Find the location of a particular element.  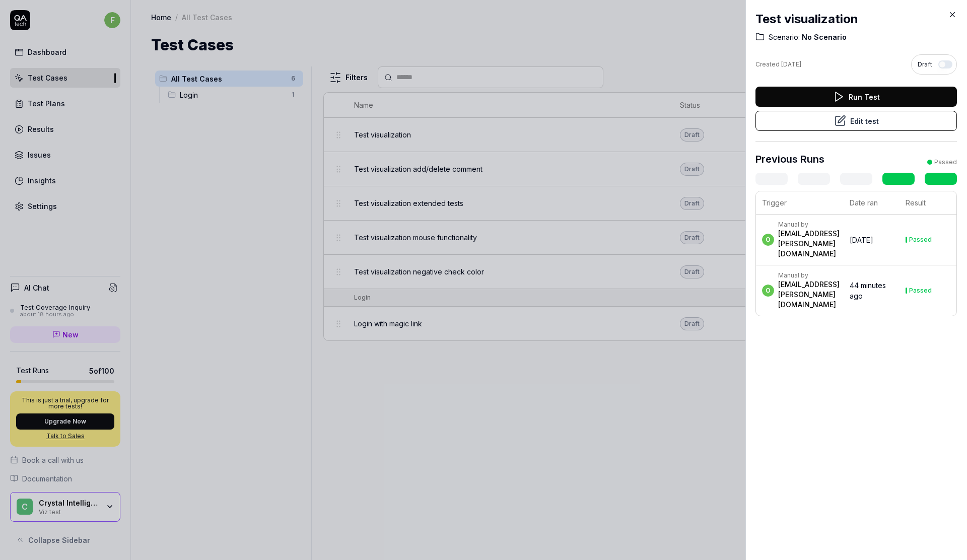

time: 44 minutes ago is located at coordinates (868, 290).